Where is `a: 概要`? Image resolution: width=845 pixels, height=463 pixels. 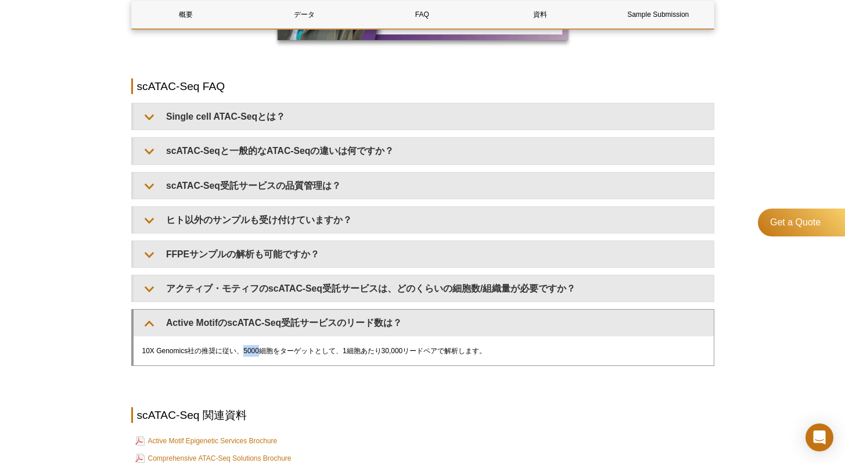
a: 概要 is located at coordinates (186, 15).